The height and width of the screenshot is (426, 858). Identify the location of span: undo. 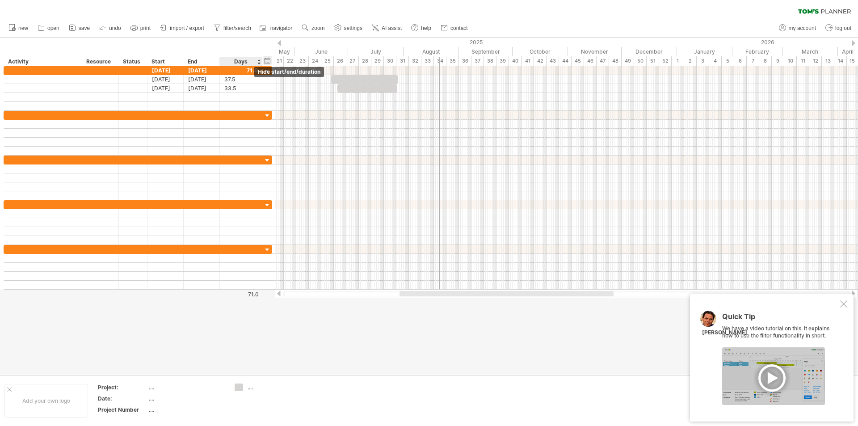
(115, 28).